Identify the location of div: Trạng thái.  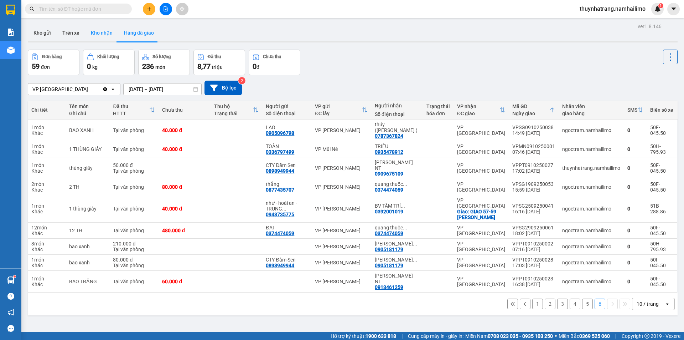
(233, 113).